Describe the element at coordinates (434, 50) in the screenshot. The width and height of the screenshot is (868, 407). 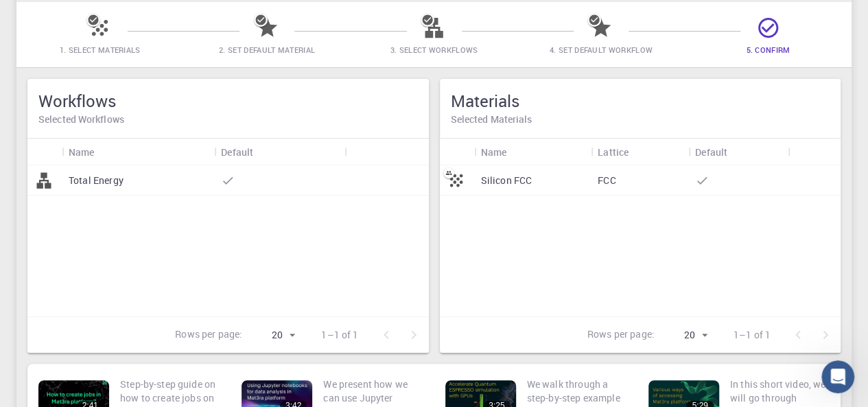
I see `span: 3. Select Workflows` at that location.